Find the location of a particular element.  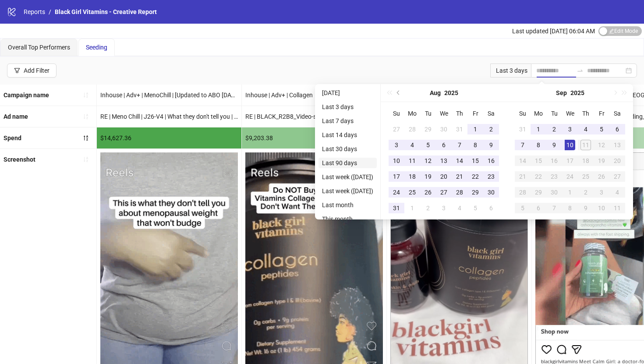

td: 2025-08-10 is located at coordinates (396, 161).